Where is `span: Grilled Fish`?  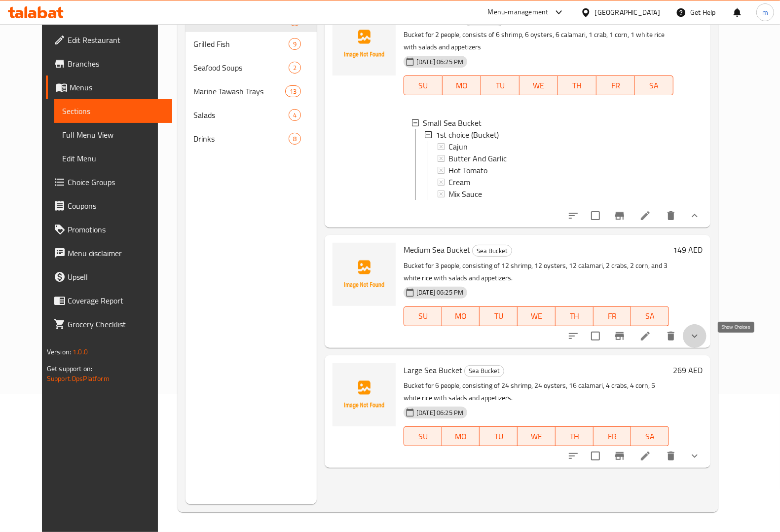
span: Grilled Fish is located at coordinates (241, 44).